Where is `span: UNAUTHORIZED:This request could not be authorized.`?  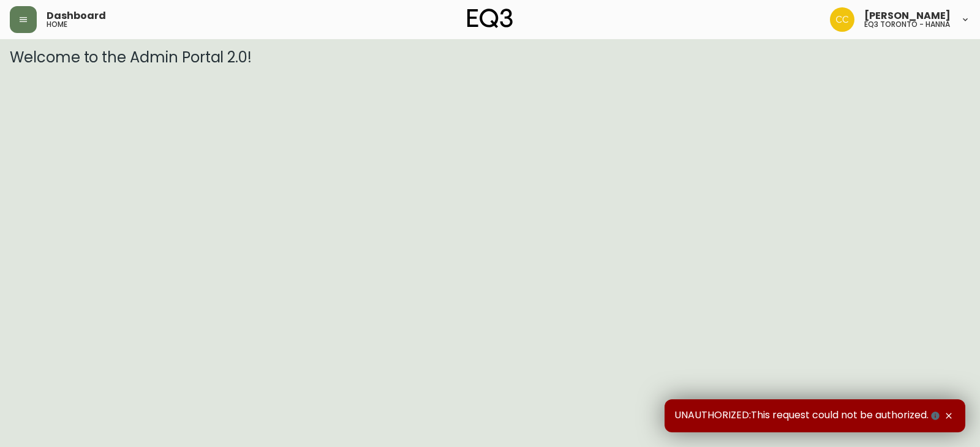
span: UNAUTHORIZED:This request could not be authorized. is located at coordinates (808, 416).